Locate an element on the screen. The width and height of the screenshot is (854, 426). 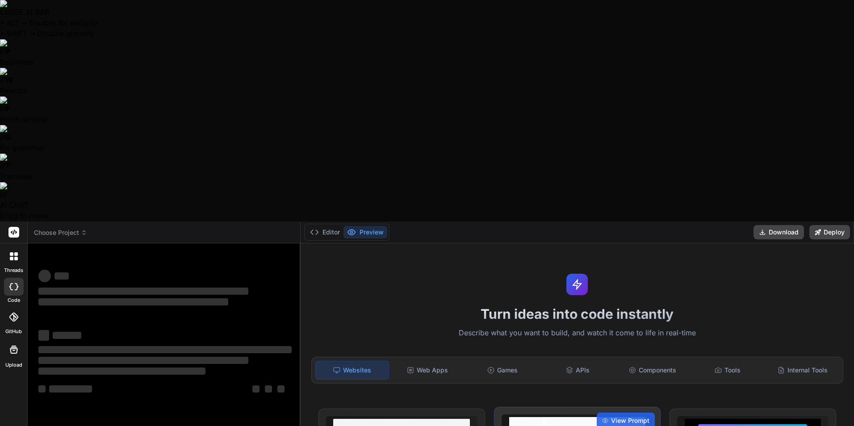
label: GitHub is located at coordinates (13, 332).